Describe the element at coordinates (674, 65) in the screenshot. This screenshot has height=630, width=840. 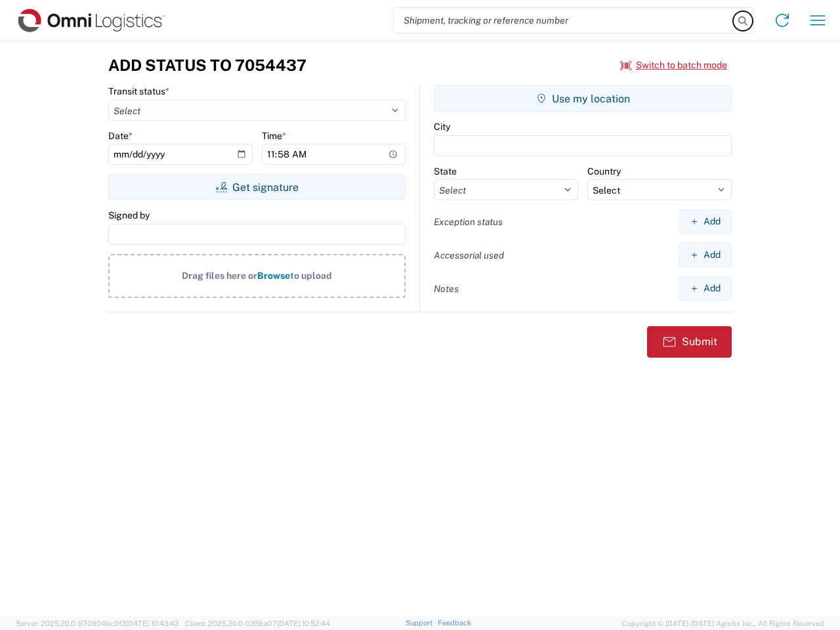
I see `button: Switch to batch mode` at that location.